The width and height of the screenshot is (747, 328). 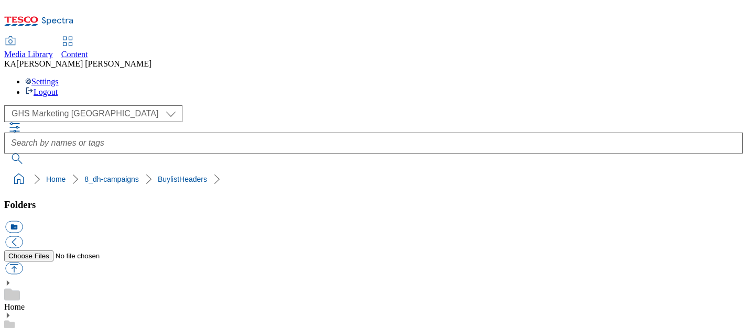 I want to click on a: Logout, so click(x=41, y=92).